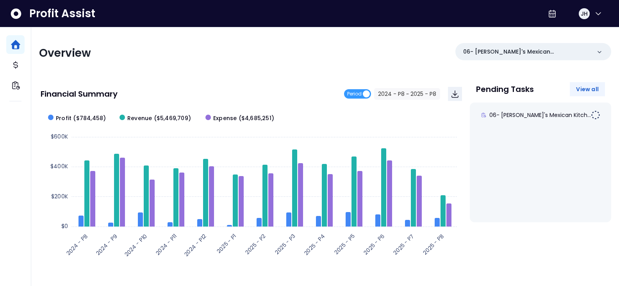 The image size is (619, 286). What do you see at coordinates (596, 115) in the screenshot?
I see `img: Not yet Started` at bounding box center [596, 115].